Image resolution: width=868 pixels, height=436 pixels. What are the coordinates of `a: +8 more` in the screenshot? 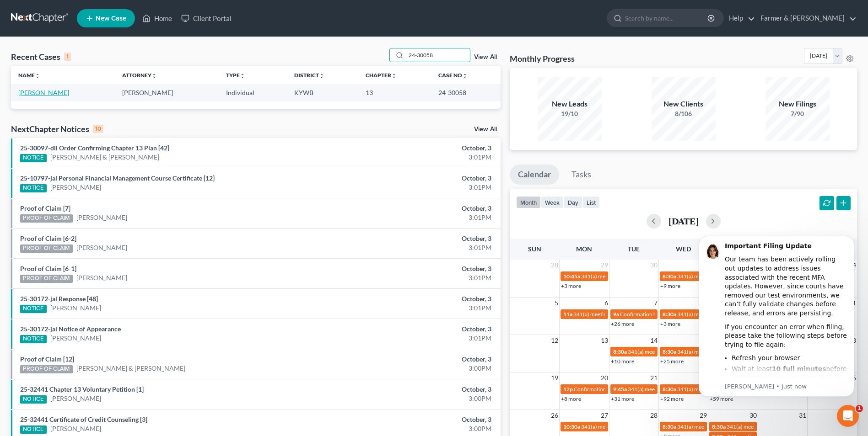 It's located at (571, 399).